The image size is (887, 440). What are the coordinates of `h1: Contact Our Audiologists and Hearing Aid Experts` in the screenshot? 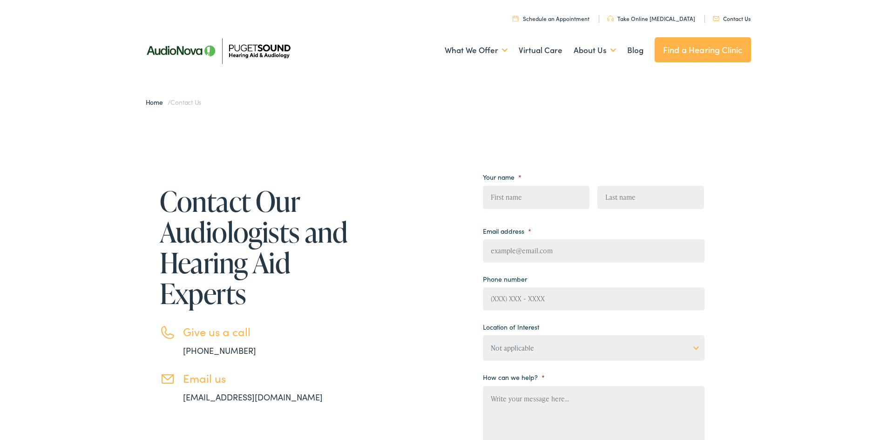 It's located at (255, 247).